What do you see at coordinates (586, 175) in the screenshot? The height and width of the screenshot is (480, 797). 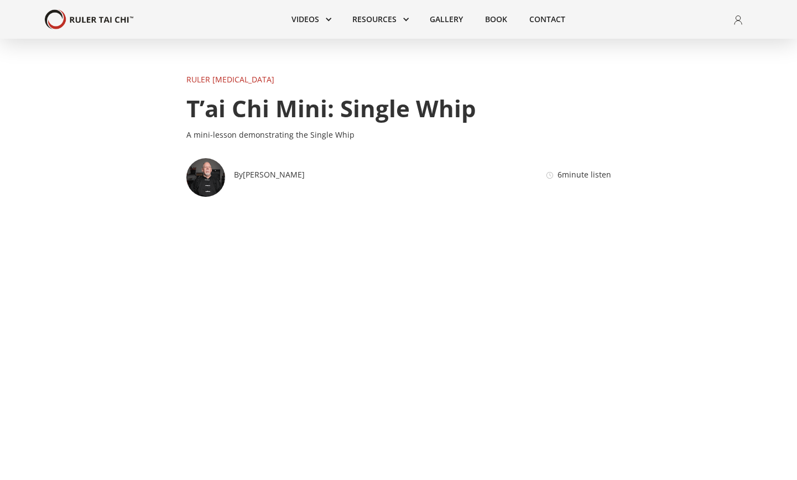 I see `p: minute listen` at bounding box center [586, 175].